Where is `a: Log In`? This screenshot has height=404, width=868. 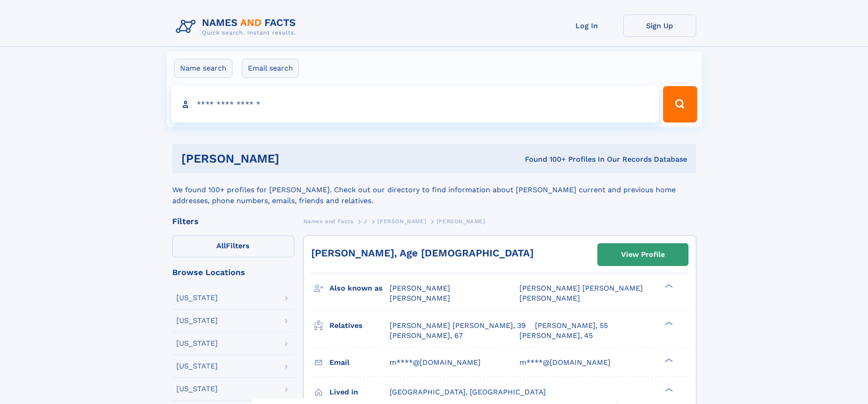 a: Log In is located at coordinates (587, 25).